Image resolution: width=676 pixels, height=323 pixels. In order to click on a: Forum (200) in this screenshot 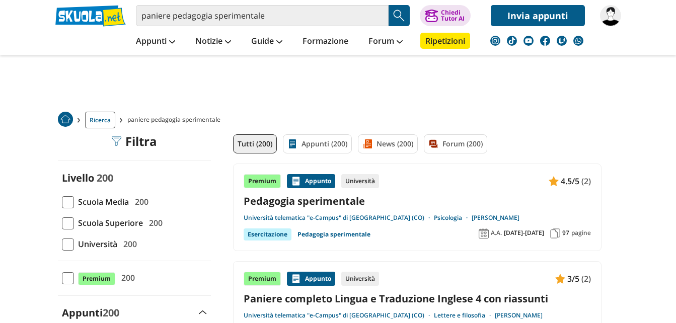, I will do `click(456, 144)`.